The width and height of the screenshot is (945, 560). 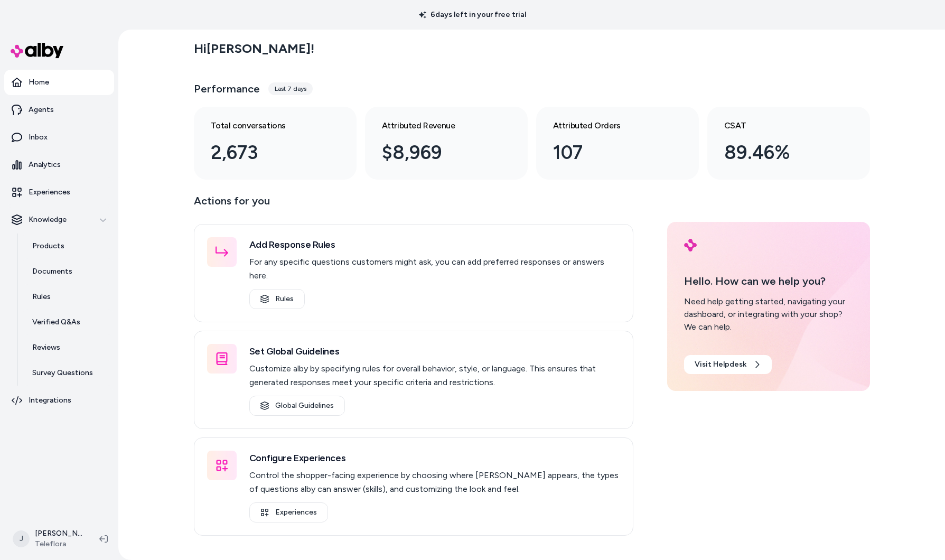 I want to click on p: Agents, so click(x=41, y=110).